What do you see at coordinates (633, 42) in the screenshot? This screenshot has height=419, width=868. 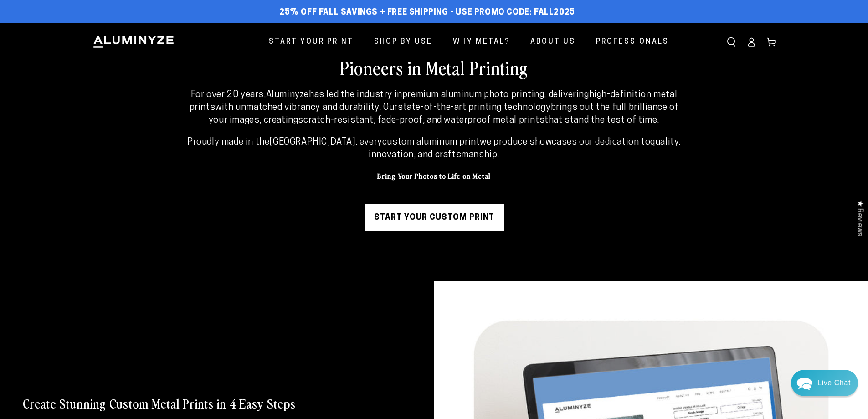 I see `span: Professionals` at bounding box center [633, 42].